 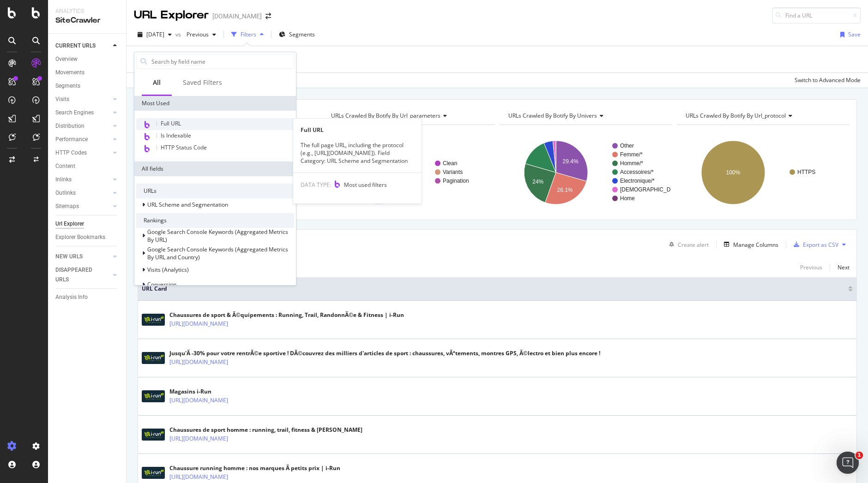 What do you see at coordinates (147, 15) in the screenshot?
I see `div: URL Explorer` at bounding box center [147, 15].